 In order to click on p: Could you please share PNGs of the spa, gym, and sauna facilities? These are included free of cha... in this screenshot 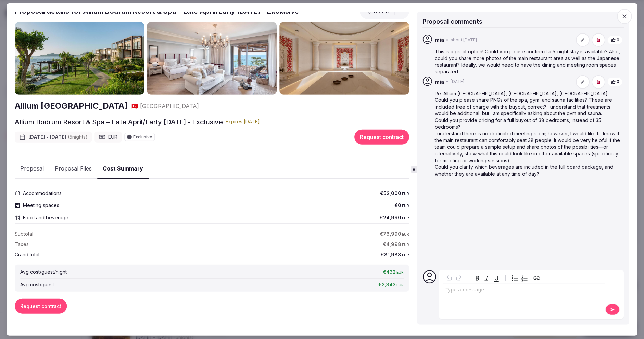, I will do `click(529, 107)`.